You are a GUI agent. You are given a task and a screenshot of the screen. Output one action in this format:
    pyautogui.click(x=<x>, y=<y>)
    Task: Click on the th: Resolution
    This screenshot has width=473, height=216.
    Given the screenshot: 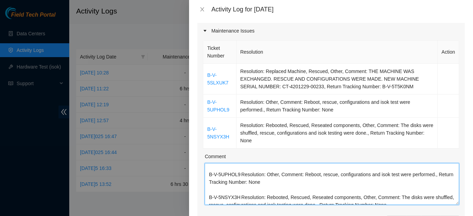 What is the action you would take?
    pyautogui.click(x=337, y=52)
    